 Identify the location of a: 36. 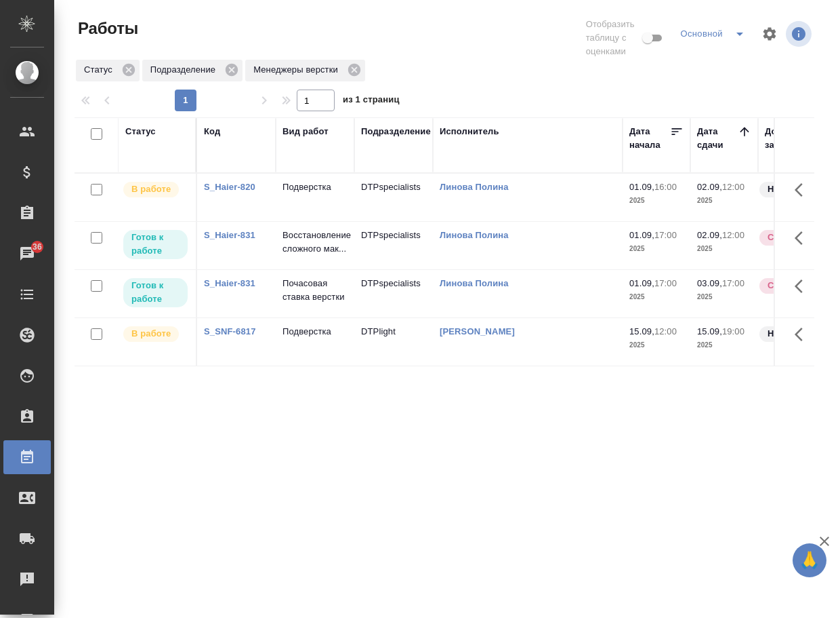
(27, 254).